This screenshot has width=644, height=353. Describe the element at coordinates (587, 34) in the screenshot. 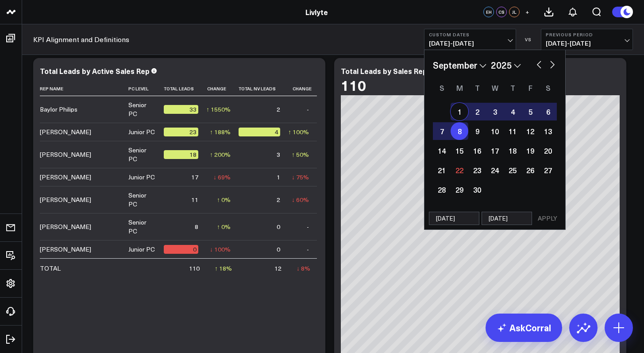

I see `b: Previous Period` at that location.